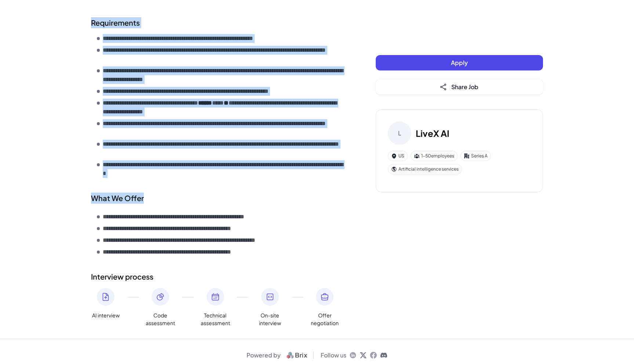 This screenshot has width=634, height=364. What do you see at coordinates (459, 63) in the screenshot?
I see `button: Apply` at bounding box center [459, 63].